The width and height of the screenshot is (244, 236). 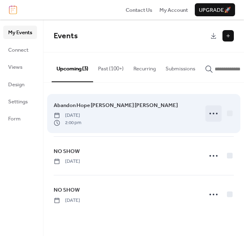 I want to click on span: Design, so click(x=16, y=85).